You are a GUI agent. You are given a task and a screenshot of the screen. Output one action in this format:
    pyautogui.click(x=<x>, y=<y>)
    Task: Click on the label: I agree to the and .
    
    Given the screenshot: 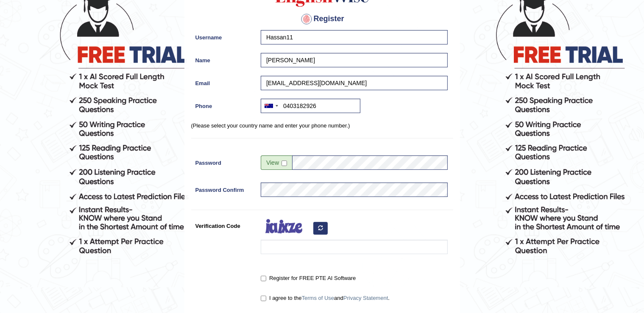 What is the action you would take?
    pyautogui.click(x=325, y=298)
    